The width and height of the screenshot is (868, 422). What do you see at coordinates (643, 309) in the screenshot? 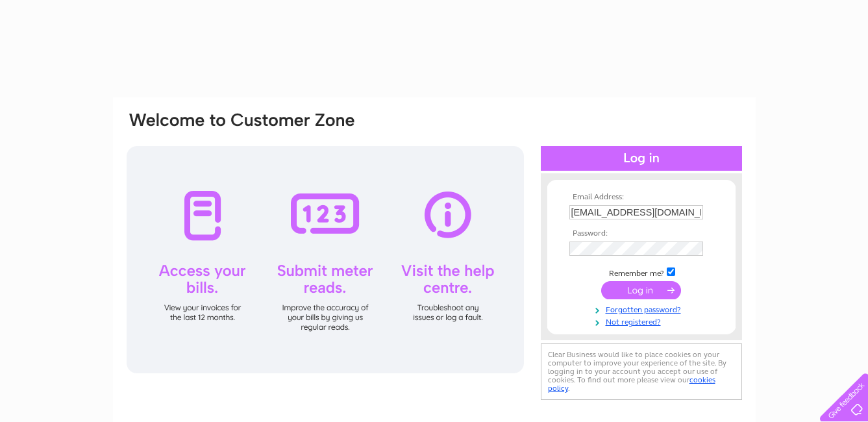
I see `a: Forgotten password?` at bounding box center [643, 309].